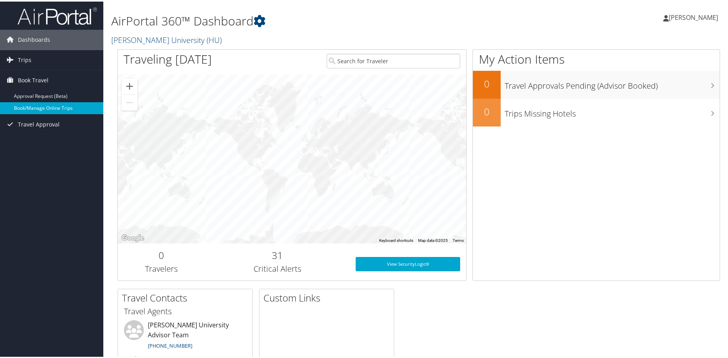  Describe the element at coordinates (433, 239) in the screenshot. I see `span: Map data ©2025` at that location.